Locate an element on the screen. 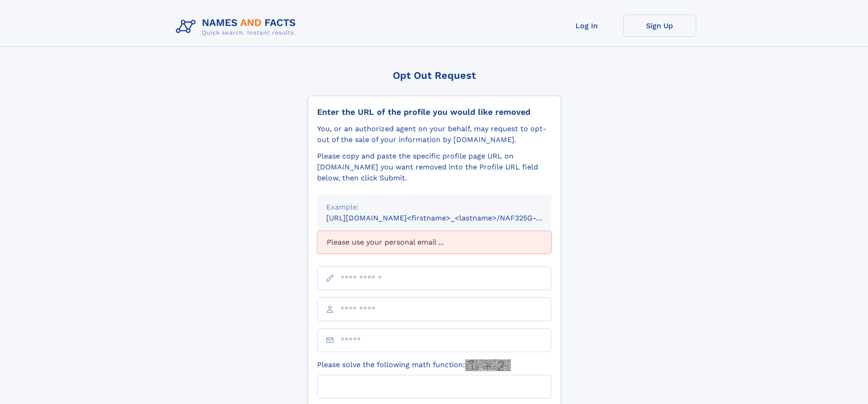  a: Sign Up is located at coordinates (659, 26).